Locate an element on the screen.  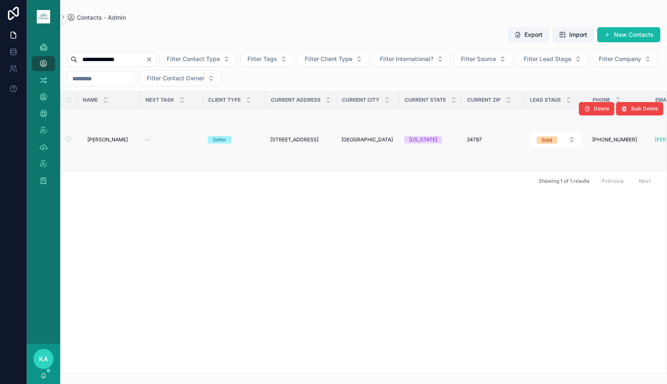
span: Filter Client Type is located at coordinates (329, 59).